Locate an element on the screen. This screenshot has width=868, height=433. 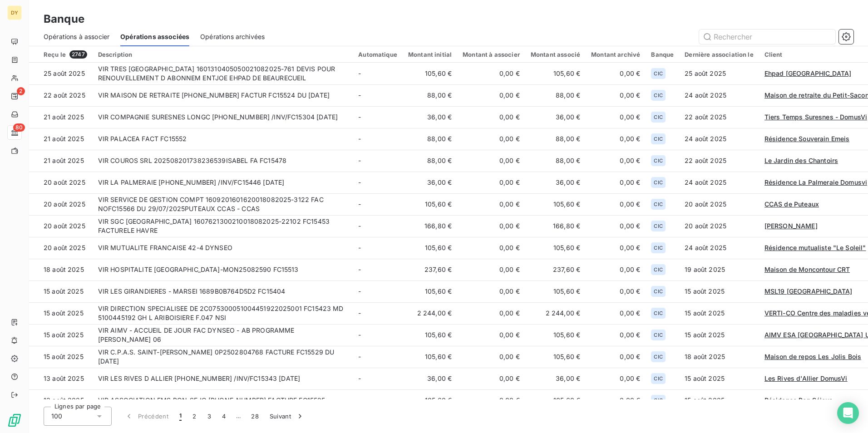
span: Résidence Souverain Emeis is located at coordinates (807, 138).